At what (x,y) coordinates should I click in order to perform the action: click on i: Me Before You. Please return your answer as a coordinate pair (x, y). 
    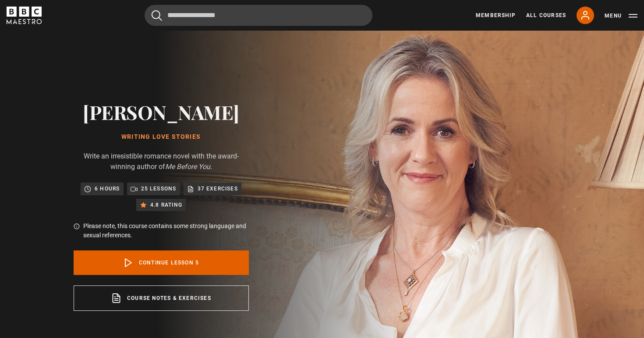
    Looking at the image, I should click on (187, 166).